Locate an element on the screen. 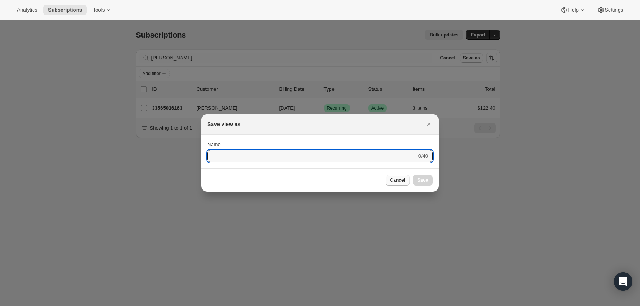 This screenshot has width=640, height=306. button: Close is located at coordinates (429, 124).